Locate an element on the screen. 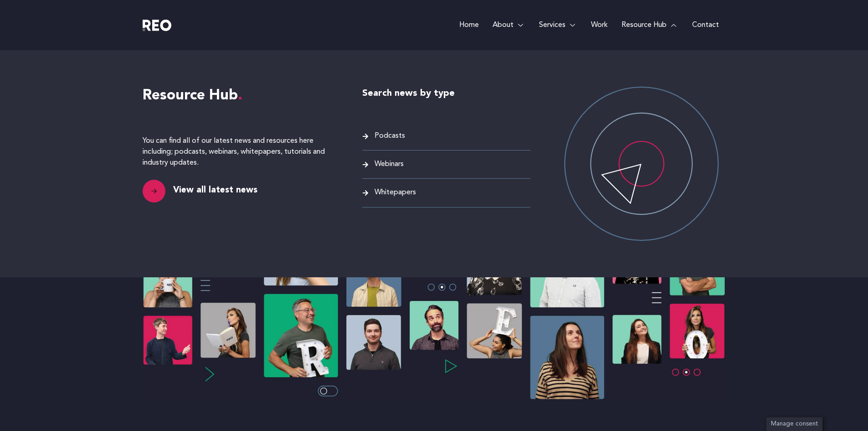  span: Manage consent is located at coordinates (794, 423).